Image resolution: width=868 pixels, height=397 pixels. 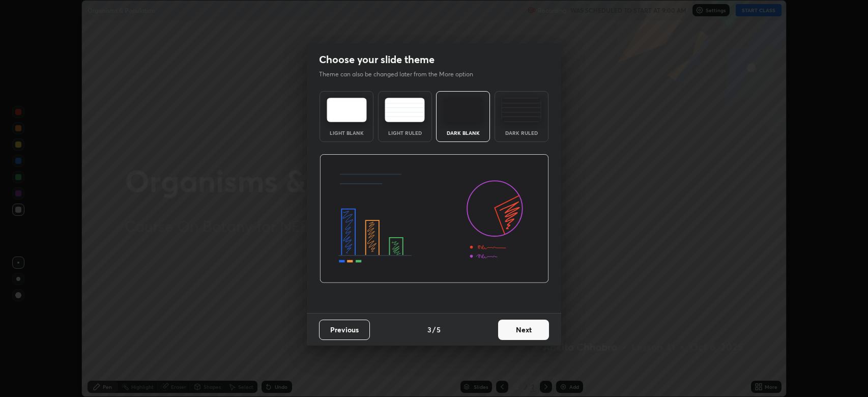 What do you see at coordinates (438, 329) in the screenshot?
I see `h4: 5` at bounding box center [438, 329].